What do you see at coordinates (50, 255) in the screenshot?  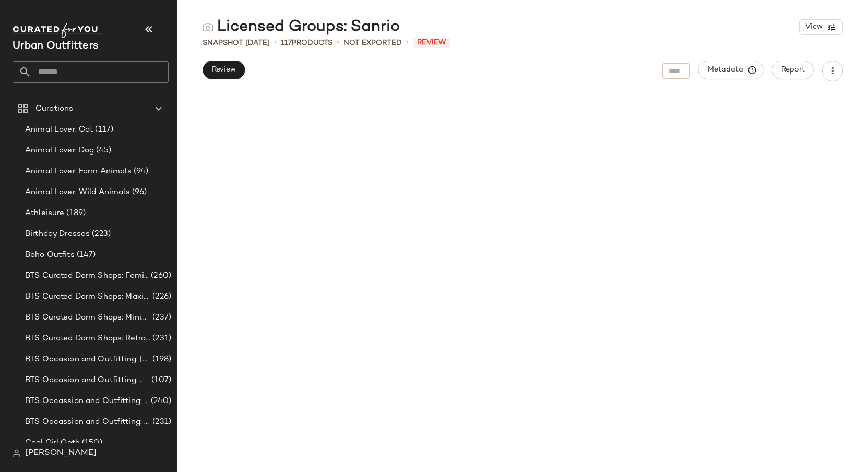 I see `span: Boho Outfits` at bounding box center [50, 255].